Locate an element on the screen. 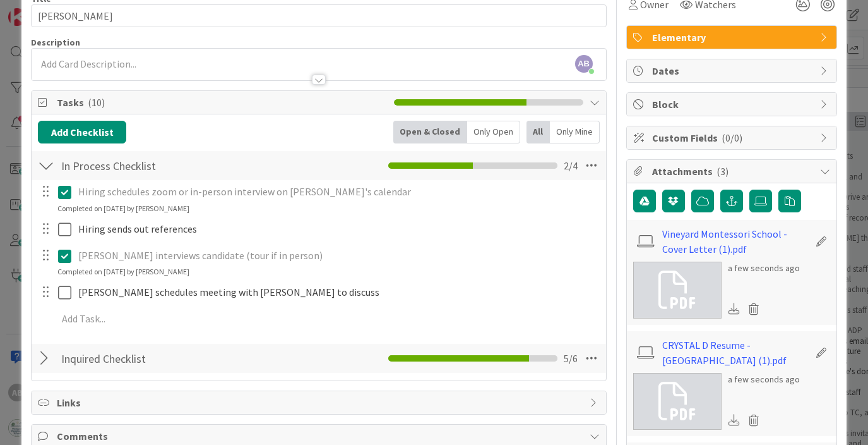 The height and width of the screenshot is (445, 868). span: ( 10 ) is located at coordinates (96, 102).